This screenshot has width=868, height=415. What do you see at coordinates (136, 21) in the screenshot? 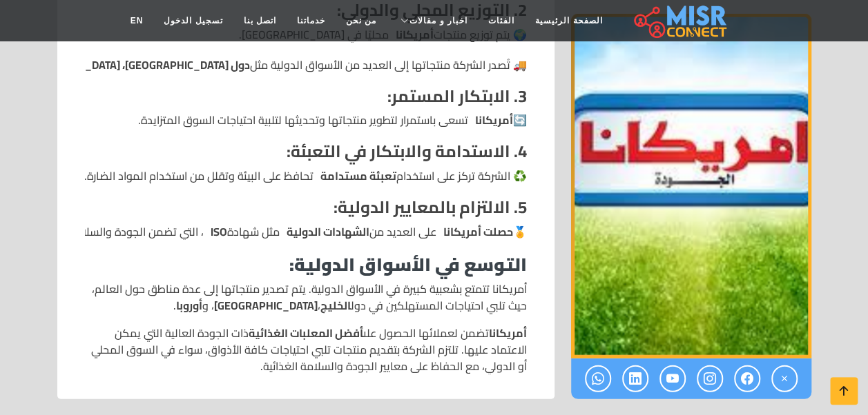
I see `a: EN` at bounding box center [136, 21].